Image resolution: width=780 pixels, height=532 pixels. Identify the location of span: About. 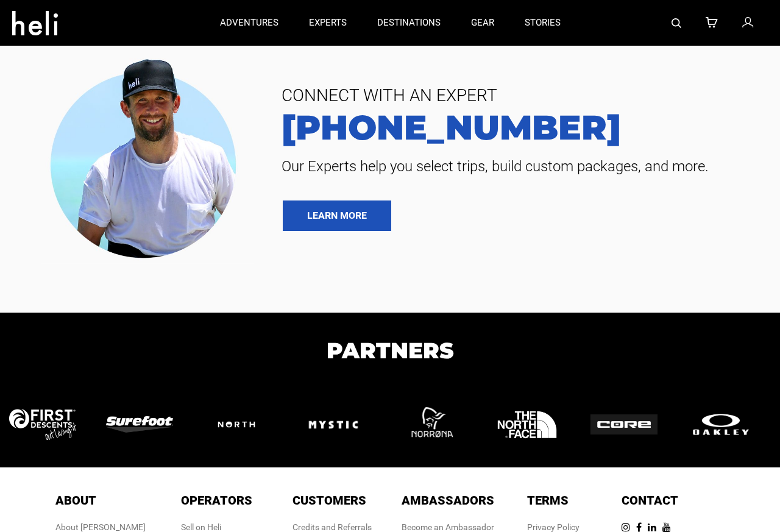
(75, 500).